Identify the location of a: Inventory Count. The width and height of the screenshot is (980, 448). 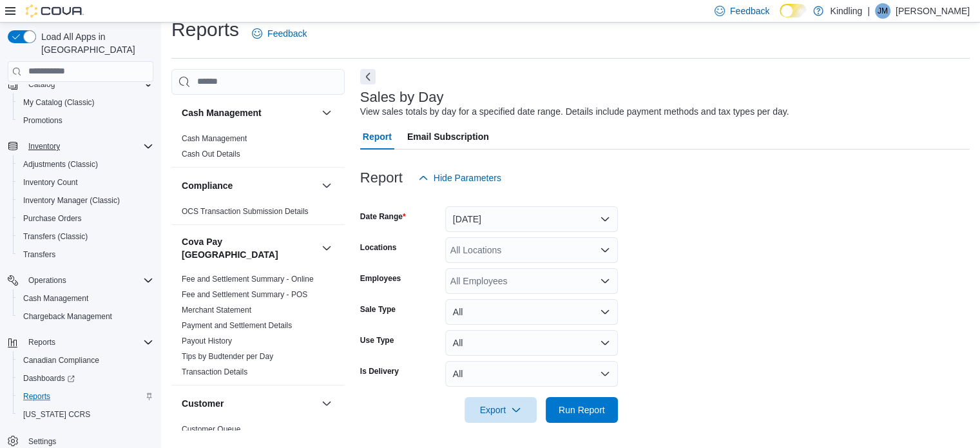
(50, 182).